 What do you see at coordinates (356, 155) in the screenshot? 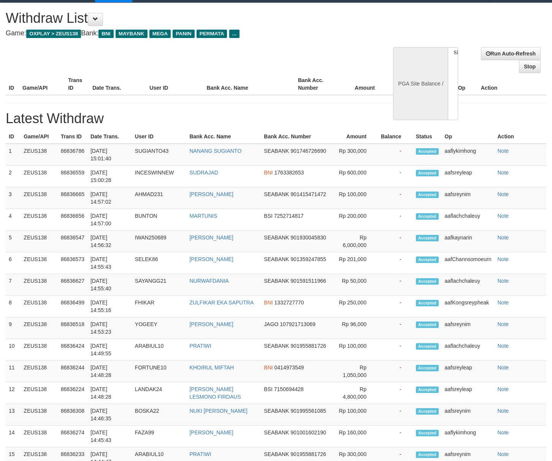
I see `td: Rp 300,000` at bounding box center [356, 155].